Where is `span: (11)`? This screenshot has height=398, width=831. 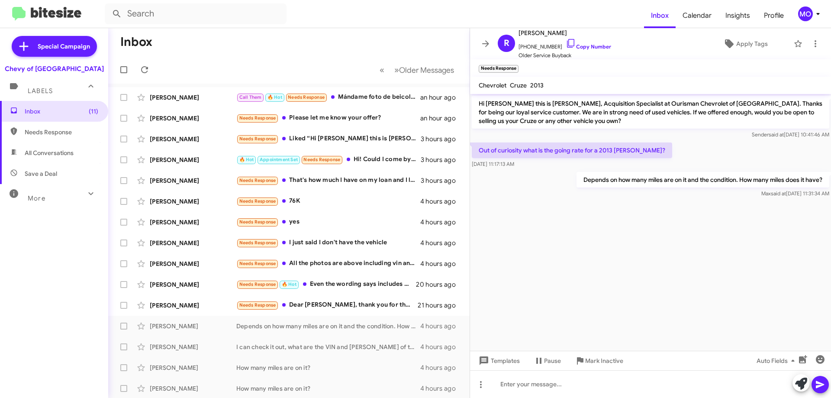 span: (11) is located at coordinates (93, 111).